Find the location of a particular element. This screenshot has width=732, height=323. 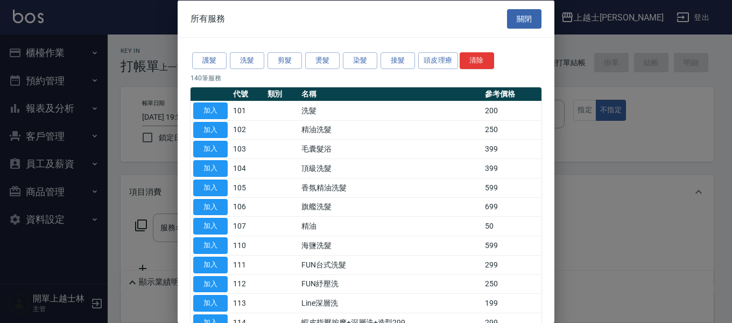

td: Line深層洗 is located at coordinates (390, 303).